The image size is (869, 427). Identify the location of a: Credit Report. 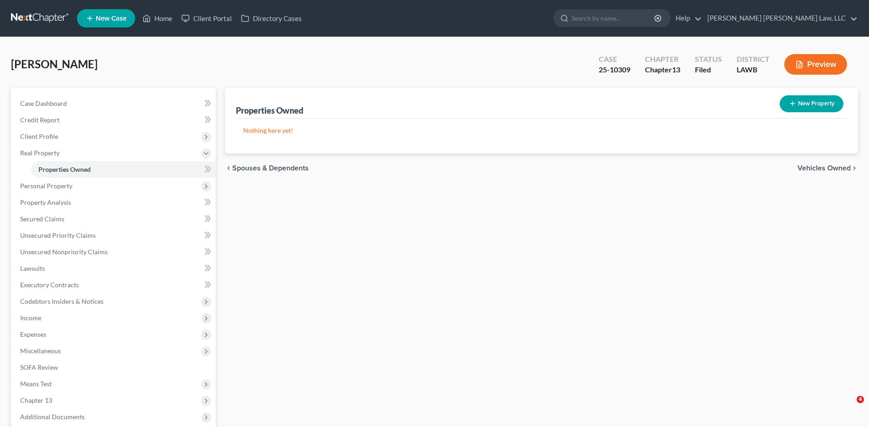
(114, 120).